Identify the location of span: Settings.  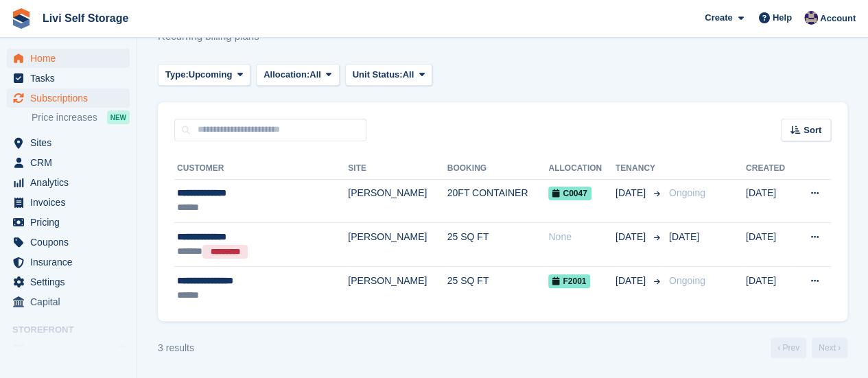
(71, 282).